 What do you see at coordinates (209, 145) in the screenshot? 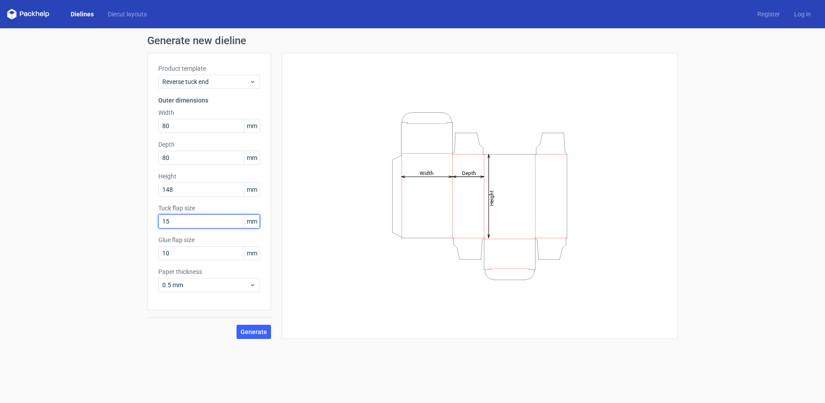
I see `label: Depth` at bounding box center [209, 145].